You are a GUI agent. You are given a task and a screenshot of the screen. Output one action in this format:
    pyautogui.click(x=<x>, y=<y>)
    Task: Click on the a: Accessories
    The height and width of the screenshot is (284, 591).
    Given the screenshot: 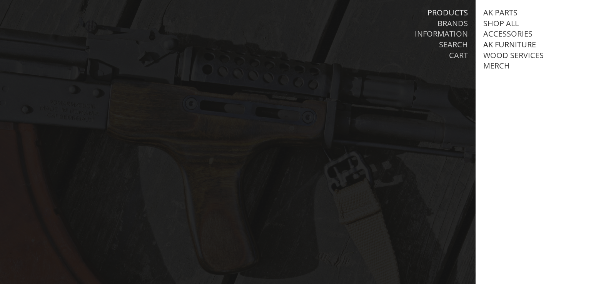 What is the action you would take?
    pyautogui.click(x=508, y=34)
    